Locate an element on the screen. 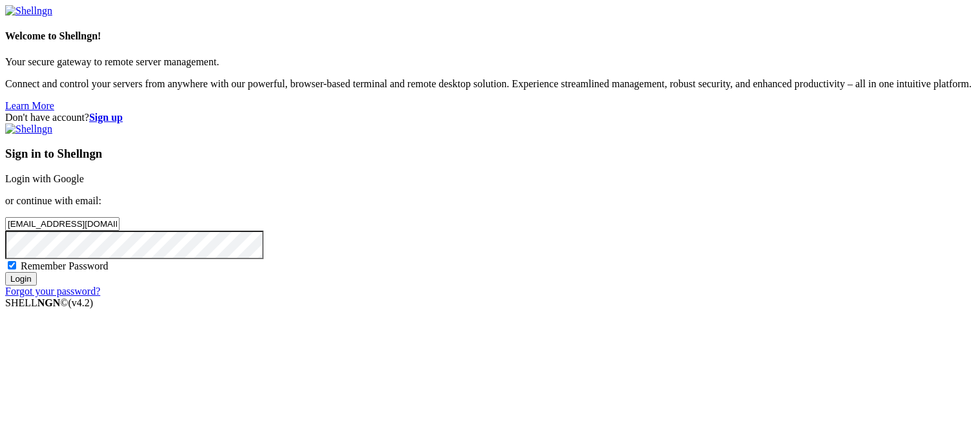 This screenshot has height=442, width=980. p: or continue with email: is located at coordinates (490, 201).